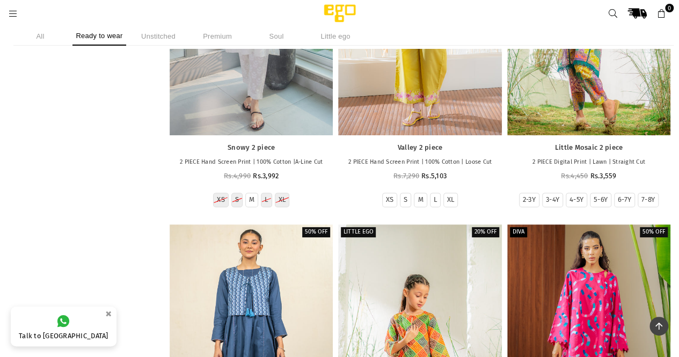  Describe the element at coordinates (390, 200) in the screenshot. I see `a: XS` at that location.